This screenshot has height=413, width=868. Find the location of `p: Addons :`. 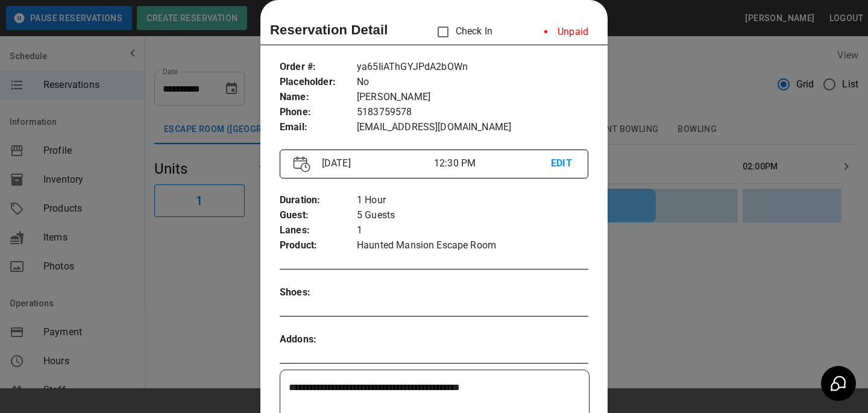

p: Addons : is located at coordinates (318, 339).